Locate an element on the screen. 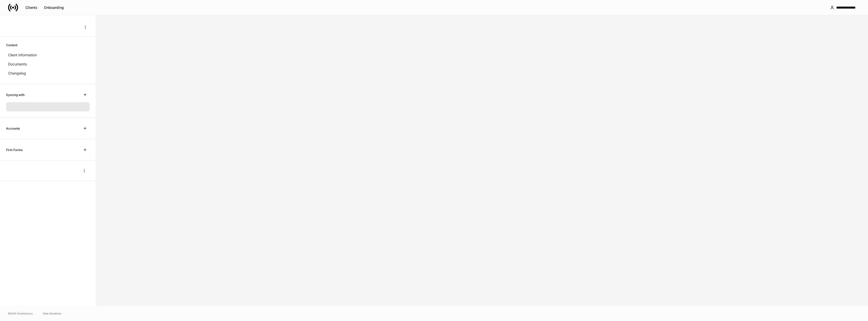  h6: Firm Forms is located at coordinates (14, 150).